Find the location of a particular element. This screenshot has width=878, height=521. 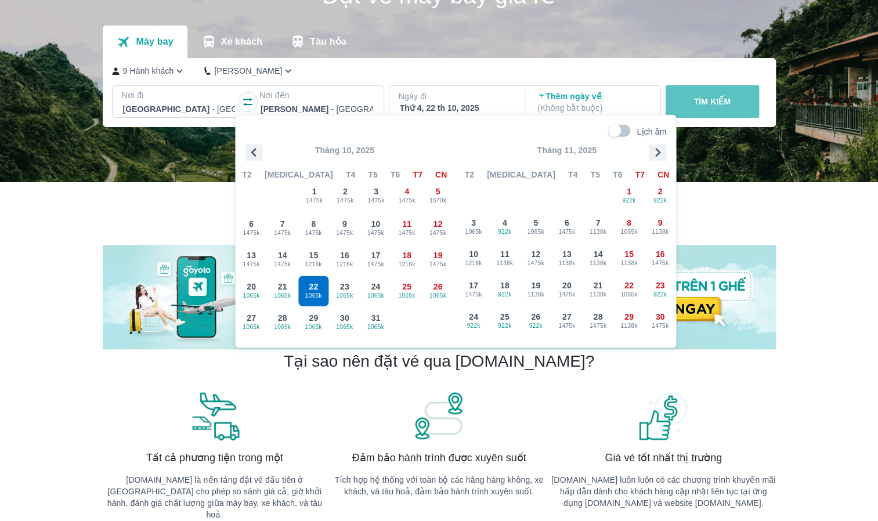

button: 41475k is located at coordinates (407, 196).